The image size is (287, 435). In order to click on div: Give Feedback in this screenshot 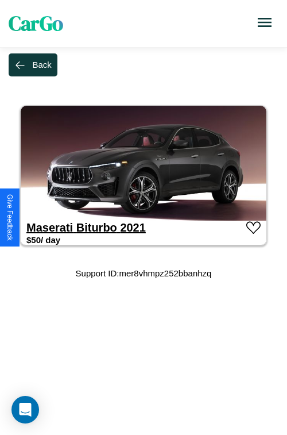, I will do `click(10, 217)`.